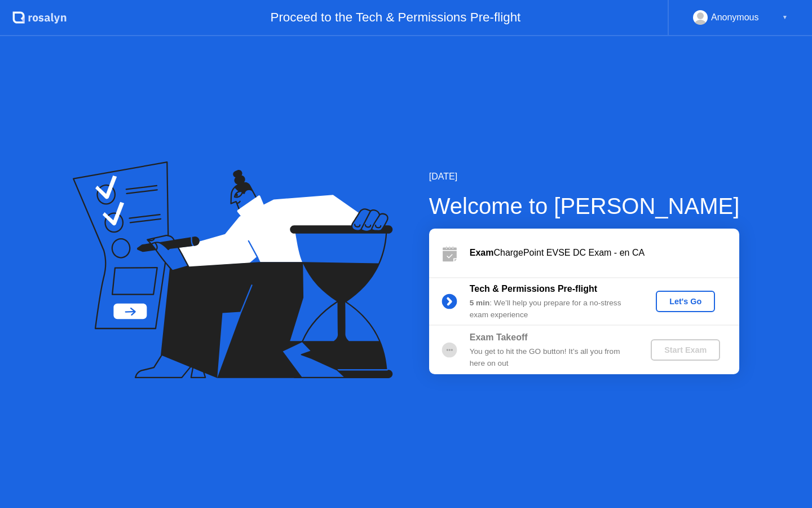 The height and width of the screenshot is (508, 812). Describe the element at coordinates (604, 253) in the screenshot. I see `div: ChargePoint EVSE DC Exam - en CA` at that location.